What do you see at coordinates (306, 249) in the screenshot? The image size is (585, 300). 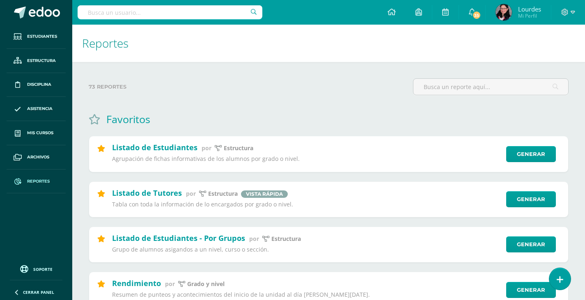 I see `p: Grupo de alumnos asigandos a un nivel, curso o sección.` at bounding box center [306, 249].